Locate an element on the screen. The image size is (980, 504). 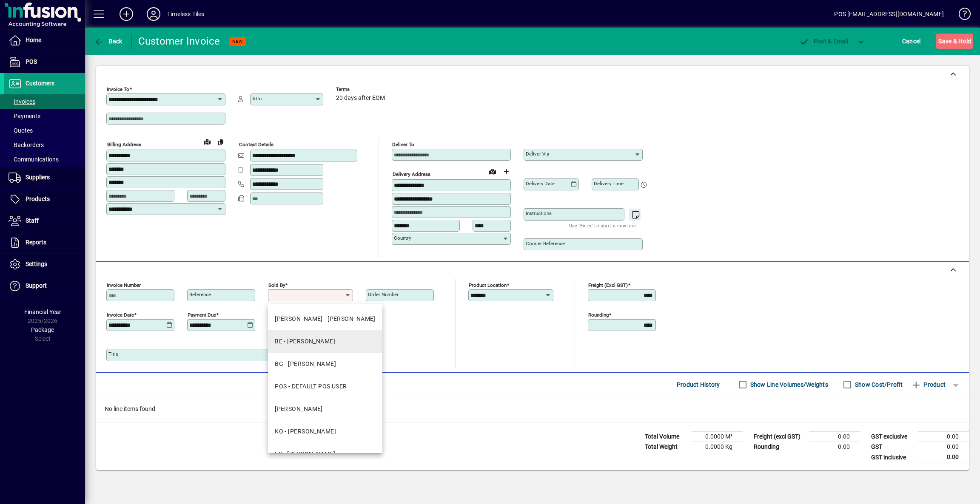
td: GST exclusive is located at coordinates (892, 437).